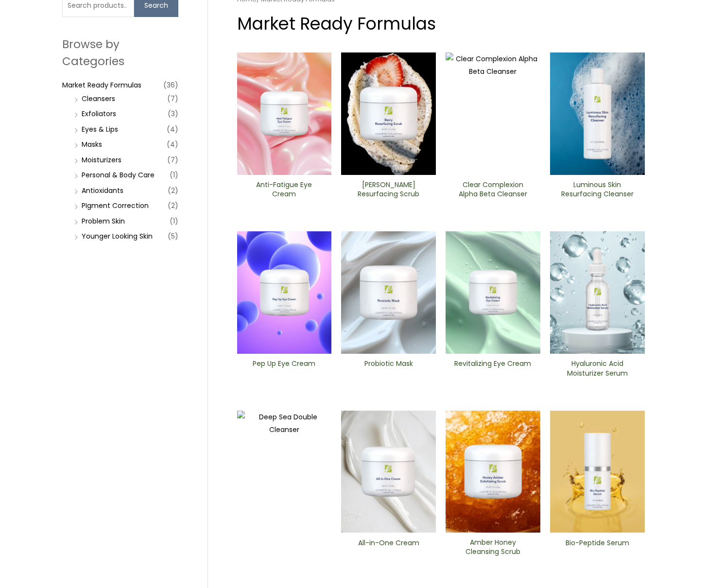  I want to click on a: Bio-Peptide ​Serum, so click(597, 549).